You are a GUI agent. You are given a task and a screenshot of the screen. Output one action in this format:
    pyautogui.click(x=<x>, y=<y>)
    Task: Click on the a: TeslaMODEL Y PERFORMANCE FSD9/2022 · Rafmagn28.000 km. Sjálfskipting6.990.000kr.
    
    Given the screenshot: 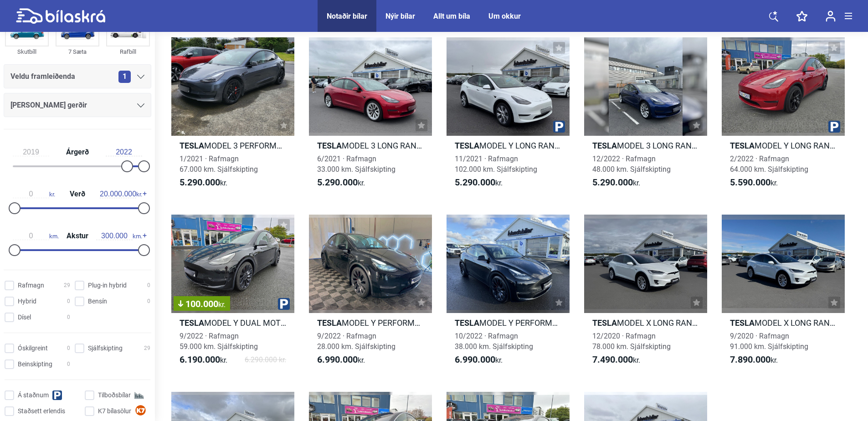 What is the action you would take?
    pyautogui.click(x=370, y=294)
    